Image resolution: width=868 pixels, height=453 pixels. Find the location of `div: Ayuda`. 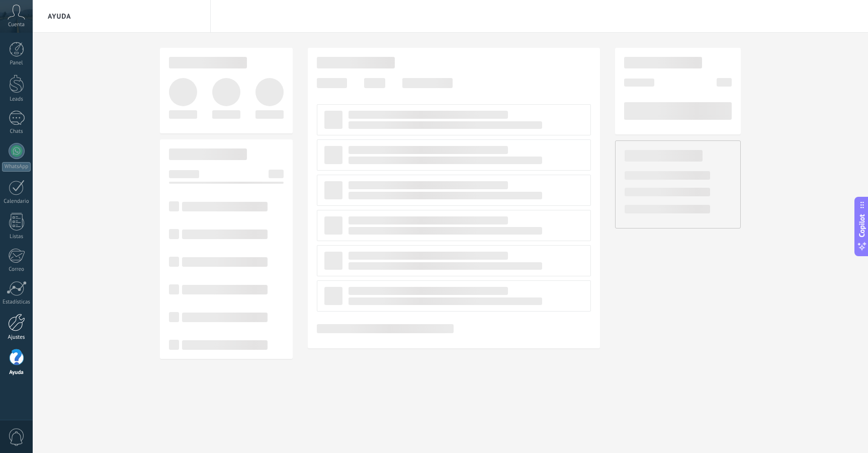

div: Ayuda is located at coordinates (16, 372).